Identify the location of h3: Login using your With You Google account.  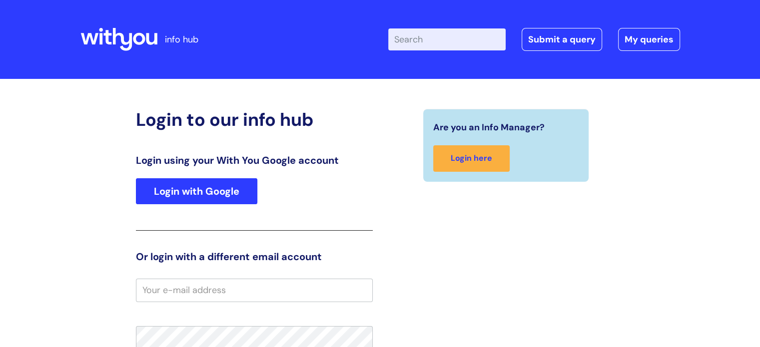
(254, 160).